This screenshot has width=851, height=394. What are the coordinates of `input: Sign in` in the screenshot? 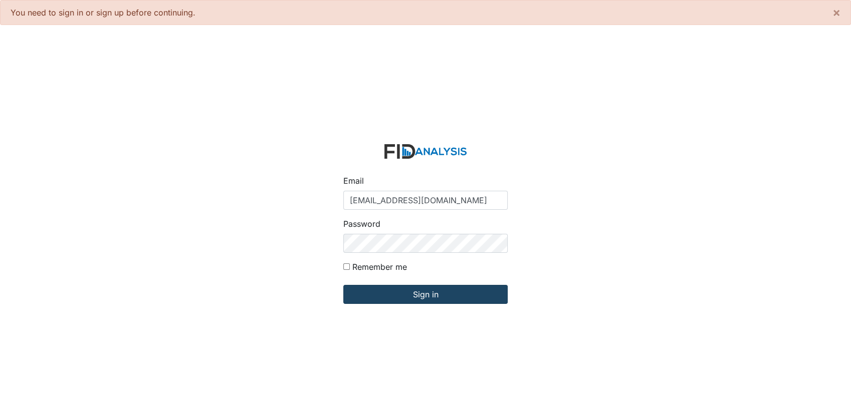 It's located at (425, 295).